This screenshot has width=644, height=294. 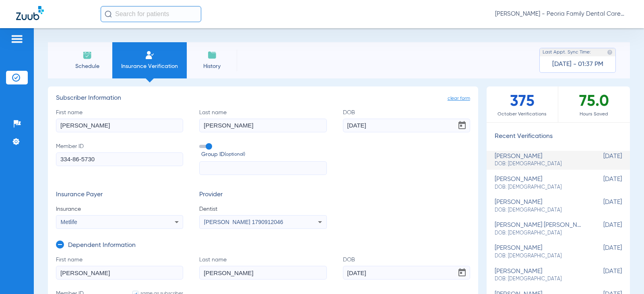 I want to click on span: Last Appt. Sync Time:, so click(x=567, y=52).